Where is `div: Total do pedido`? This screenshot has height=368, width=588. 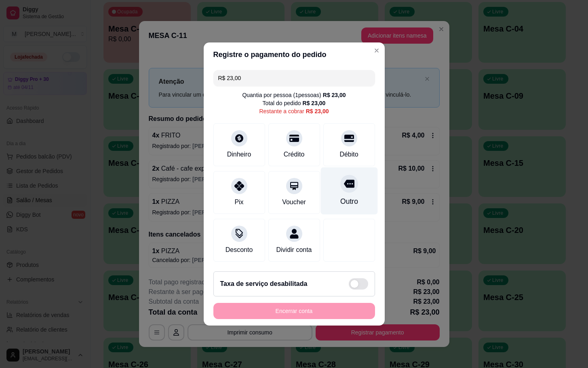
div: Total do pedido is located at coordinates (294, 103).